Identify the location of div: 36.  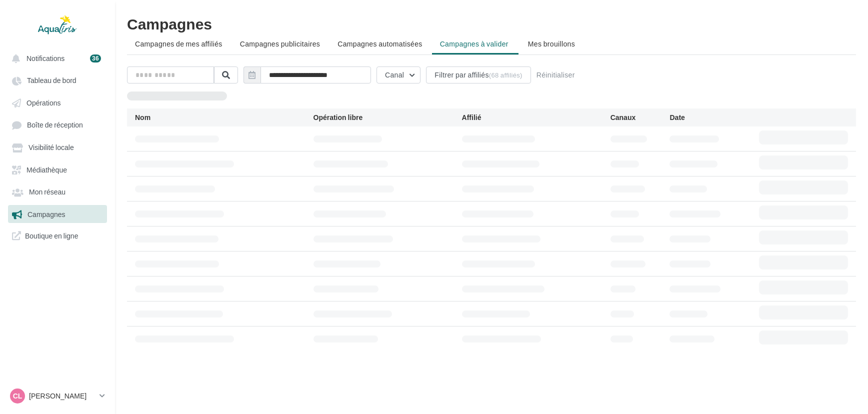
(96, 58).